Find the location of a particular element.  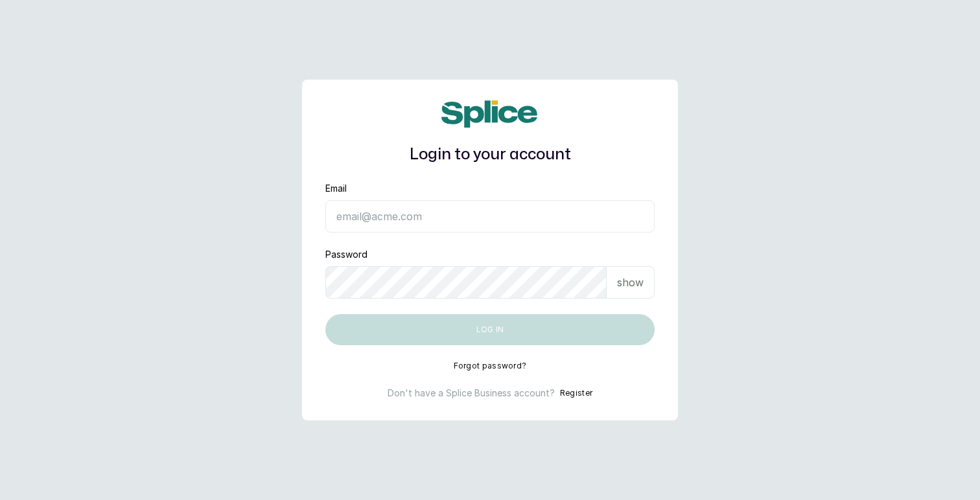

p: Don't have a Splice Business account? is located at coordinates (471, 393).